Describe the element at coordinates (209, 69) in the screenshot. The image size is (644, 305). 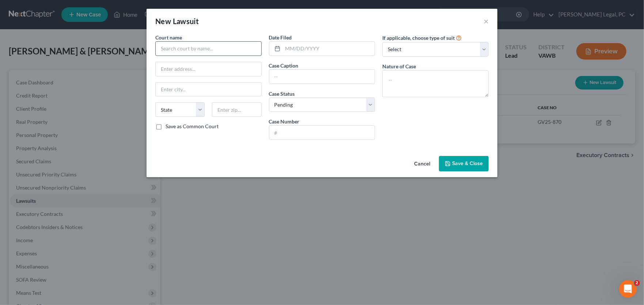
I see `input: Enter address...` at that location.